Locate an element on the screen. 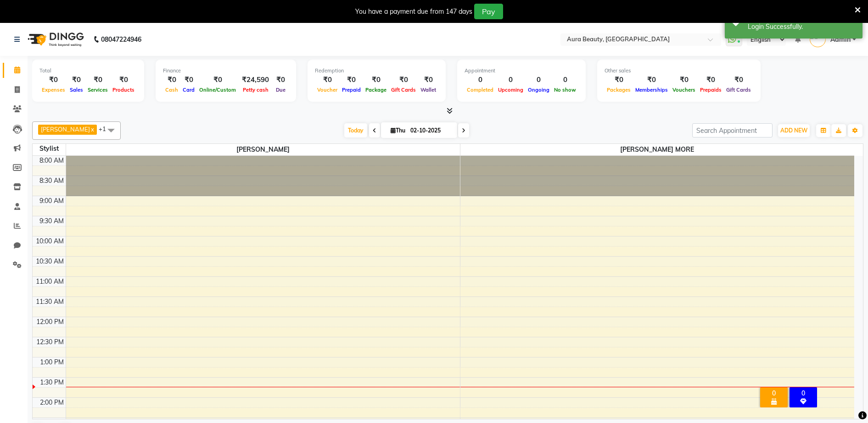 This screenshot has width=868, height=423. span: Prepaid is located at coordinates (351, 90).